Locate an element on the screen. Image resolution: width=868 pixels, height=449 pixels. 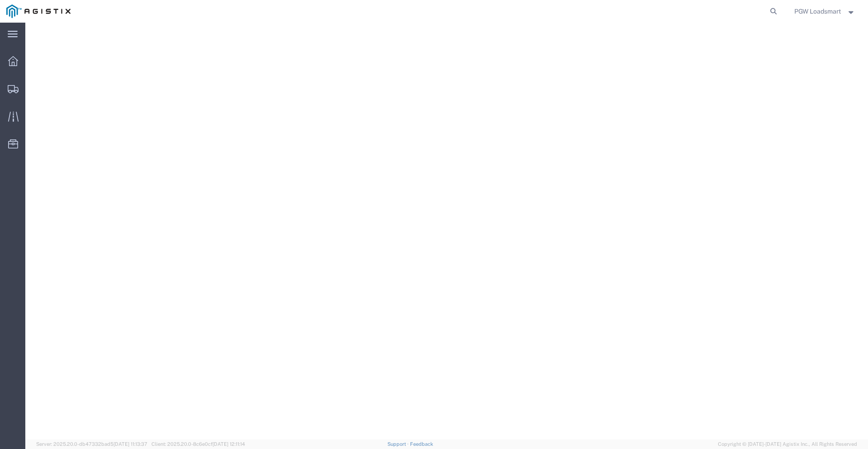
span: Server: 2025.20.0-db47332bad5 is located at coordinates (92, 444).